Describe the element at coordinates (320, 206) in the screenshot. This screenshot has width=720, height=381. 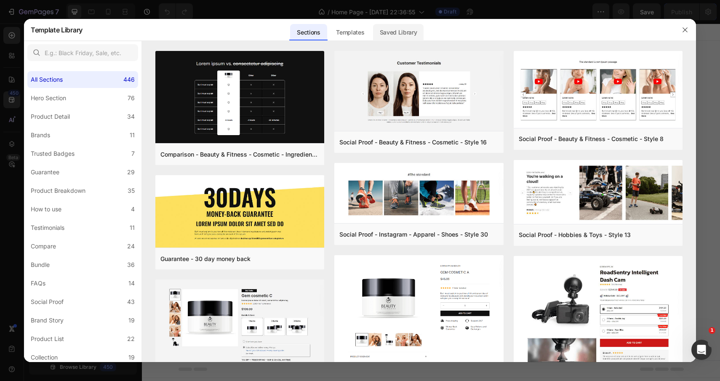
I see `button: Add elements` at that location.